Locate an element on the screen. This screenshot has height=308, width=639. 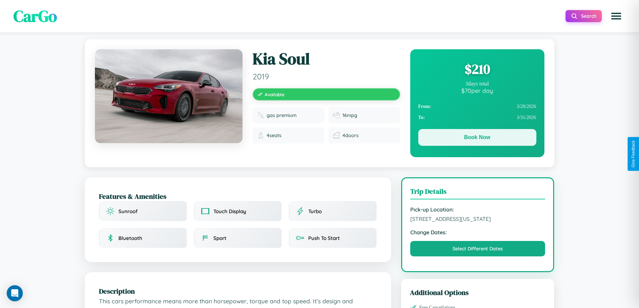
strong: Pick-up Location: is located at coordinates (477, 210).